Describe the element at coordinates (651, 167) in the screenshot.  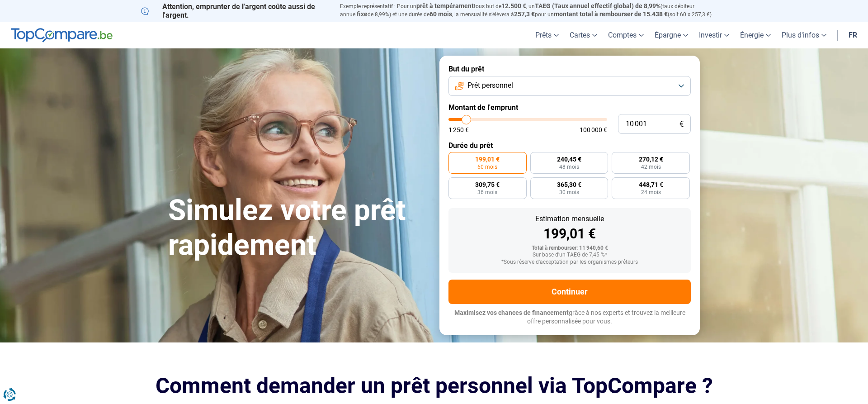
I see `span: 42 mois` at that location.